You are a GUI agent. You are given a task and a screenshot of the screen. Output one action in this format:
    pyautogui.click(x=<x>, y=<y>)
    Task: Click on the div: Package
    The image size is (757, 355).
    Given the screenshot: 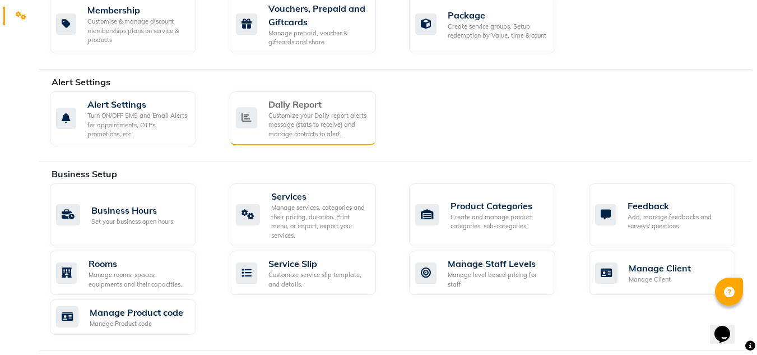 What is the action you would take?
    pyautogui.click(x=497, y=15)
    